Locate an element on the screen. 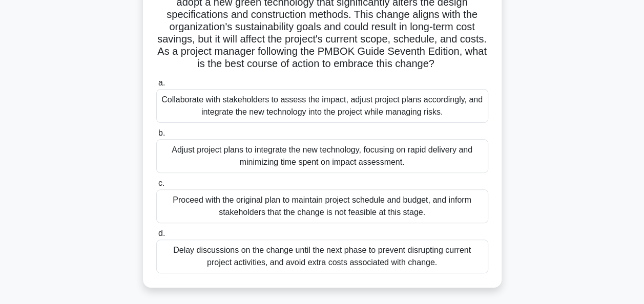 This screenshot has width=644, height=304. div: Collaborate with stakeholders to assess the impact, adjust project plans accordingly, and integra... is located at coordinates (322, 106).